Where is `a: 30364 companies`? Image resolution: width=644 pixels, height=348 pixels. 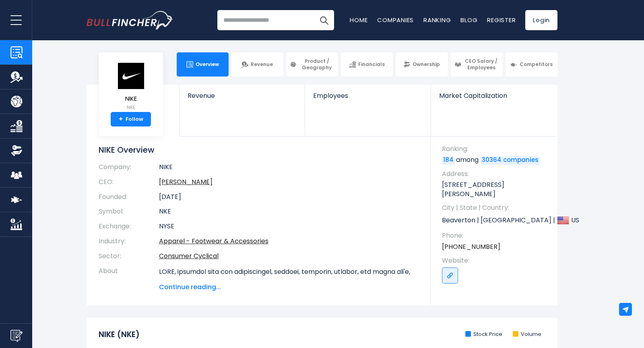 a: 30364 companies is located at coordinates (510, 160).